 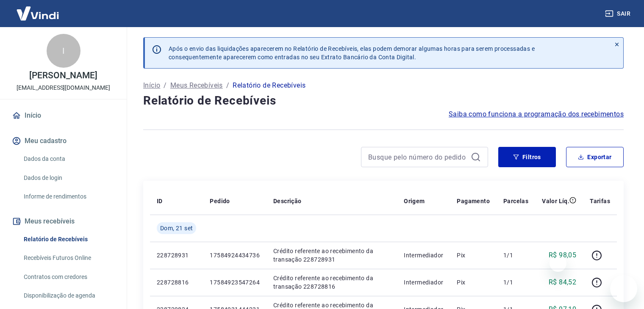 I want to click on p: Valor Líq., so click(x=555, y=201).